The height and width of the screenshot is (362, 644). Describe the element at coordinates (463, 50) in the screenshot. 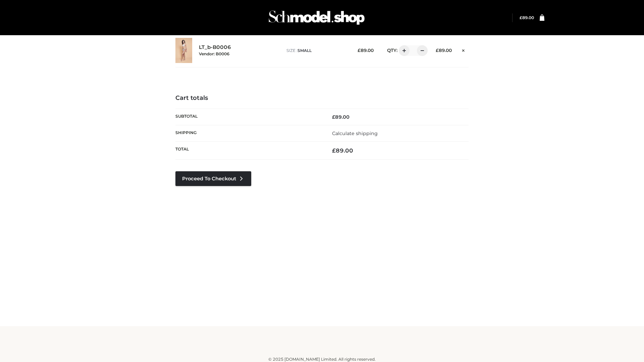

I see `a: Remove this item` at that location.